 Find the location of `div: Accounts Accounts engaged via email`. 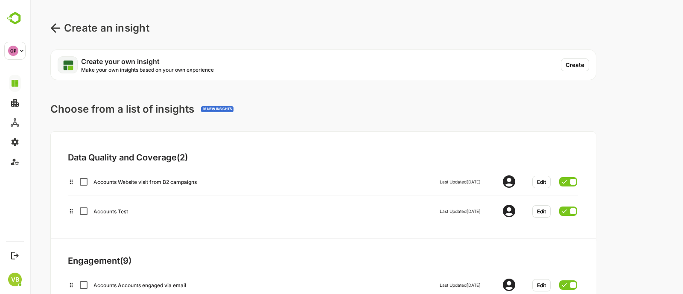

div: Accounts Accounts engaged via email is located at coordinates (179, 285).